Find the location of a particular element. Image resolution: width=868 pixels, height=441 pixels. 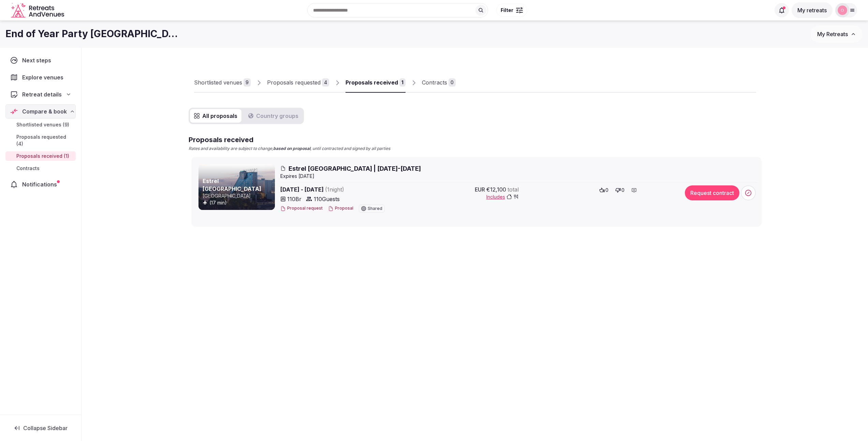

div: 4 is located at coordinates (325, 83).